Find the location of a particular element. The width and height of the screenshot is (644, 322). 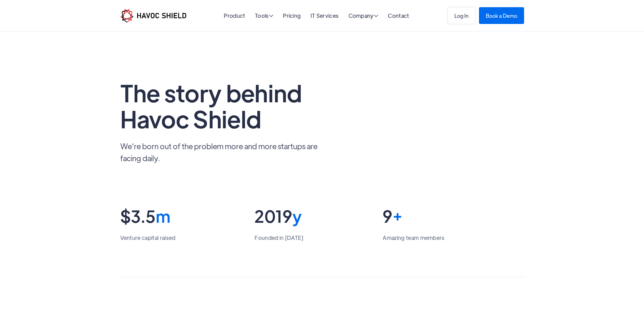

span: m is located at coordinates (163, 216).